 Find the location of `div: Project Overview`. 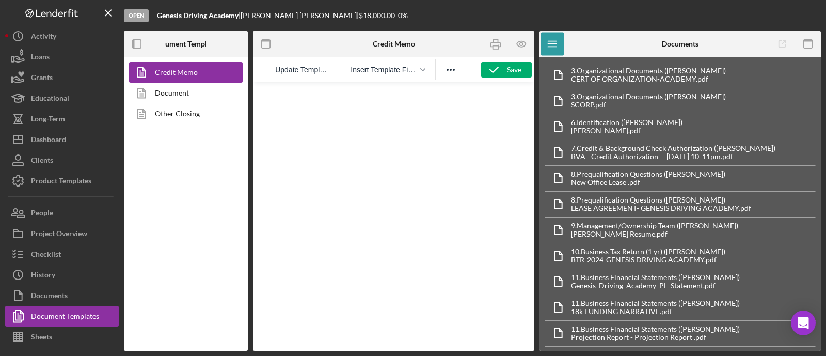

div: Project Overview is located at coordinates (59, 234).